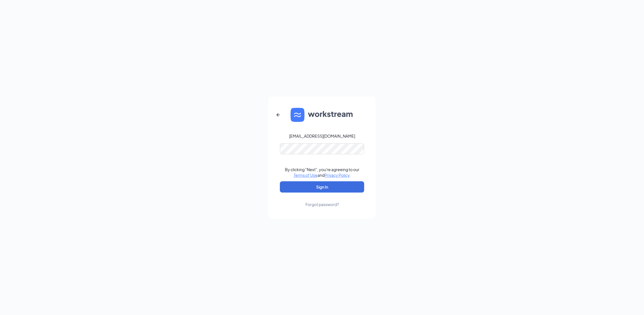  What do you see at coordinates (322, 204) in the screenshot?
I see `div: Forgot password?` at bounding box center [322, 204].